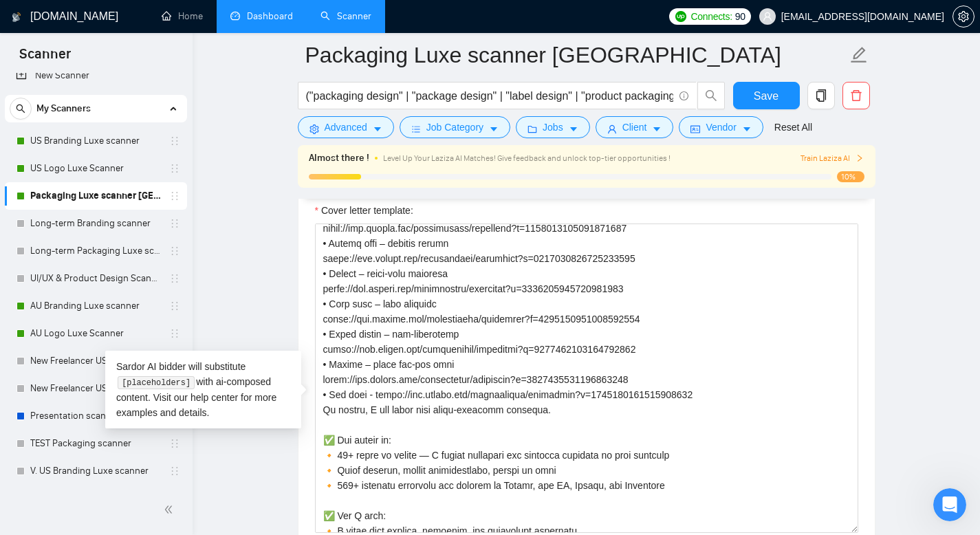 This screenshot has width=980, height=535. Describe the element at coordinates (527, 158) in the screenshot. I see `span: Level Up Your Laziza AI Matches! Give feedback and unlock top-tier opportunities !` at that location.